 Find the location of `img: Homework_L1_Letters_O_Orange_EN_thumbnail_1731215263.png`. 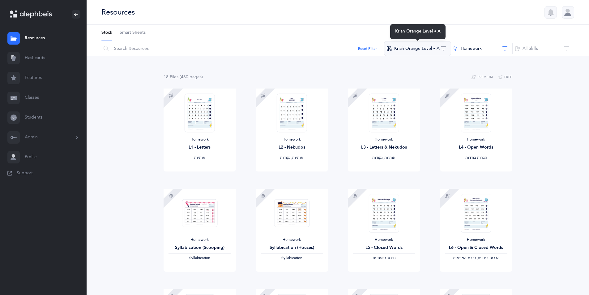

img: Homework_L1_Letters_O_Orange_EN_thumbnail_1731215263.png is located at coordinates (199, 113).